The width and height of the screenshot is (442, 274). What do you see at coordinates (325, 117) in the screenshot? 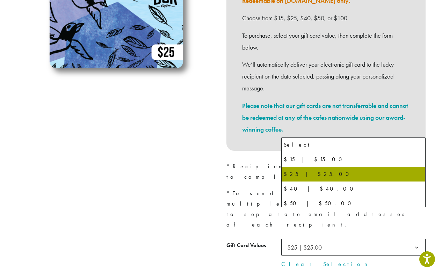
I see `a: Please note that our gift cards are not transferrable and cannot be redeemed at any of the cafes ...` at bounding box center [325, 117].